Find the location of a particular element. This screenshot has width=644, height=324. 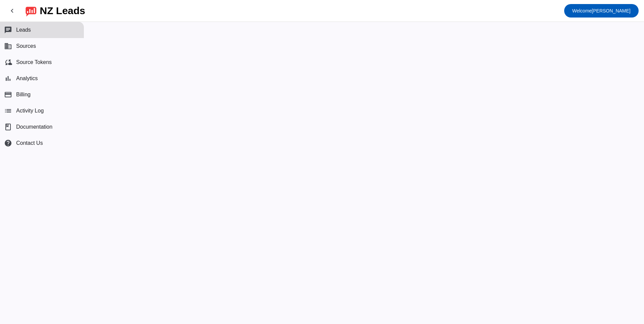

mat-icon: chevron_left is located at coordinates (12, 11).